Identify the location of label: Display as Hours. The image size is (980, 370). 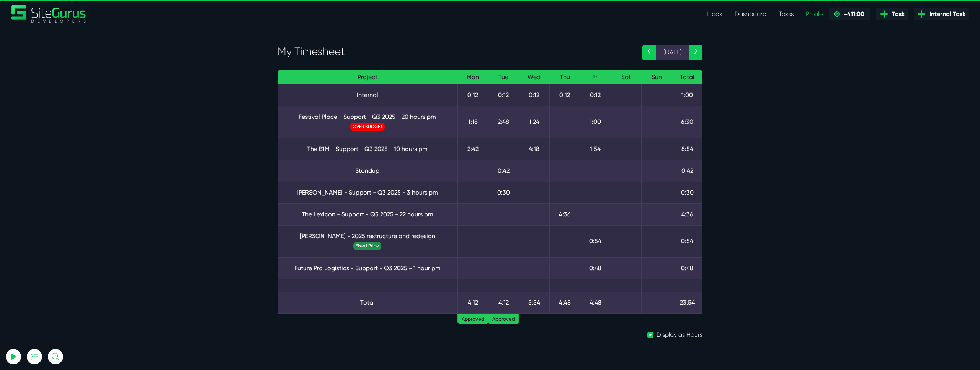
(679, 335).